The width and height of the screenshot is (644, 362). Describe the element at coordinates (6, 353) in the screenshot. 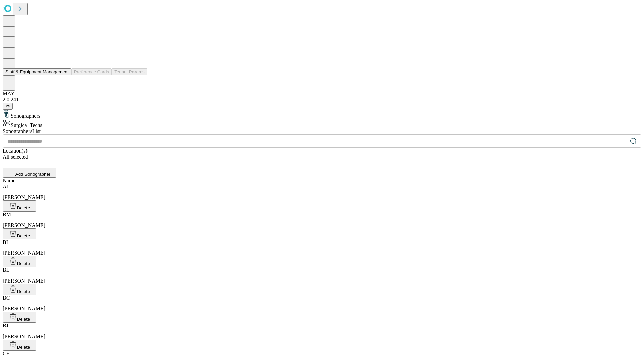

I see `span: CE` at that location.